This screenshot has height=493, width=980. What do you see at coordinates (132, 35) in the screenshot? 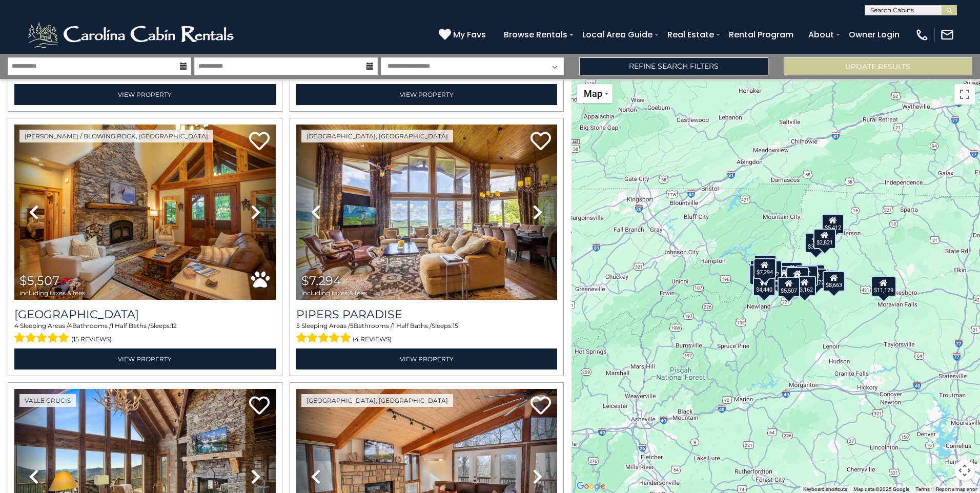
I see `img: White-1-2.png` at bounding box center [132, 35].